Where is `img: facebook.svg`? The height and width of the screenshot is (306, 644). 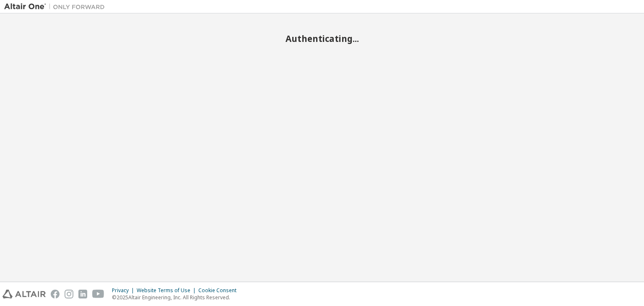
img: facebook.svg is located at coordinates (55, 294).